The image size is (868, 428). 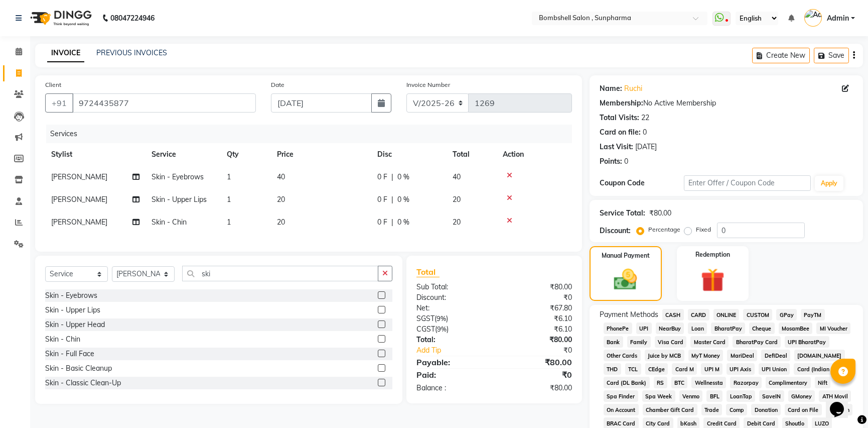 What do you see at coordinates (426, 329) in the screenshot?
I see `span: CGST` at bounding box center [426, 329].